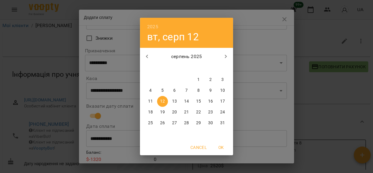  What do you see at coordinates (152, 27) in the screenshot?
I see `h6: 2025` at bounding box center [152, 27].